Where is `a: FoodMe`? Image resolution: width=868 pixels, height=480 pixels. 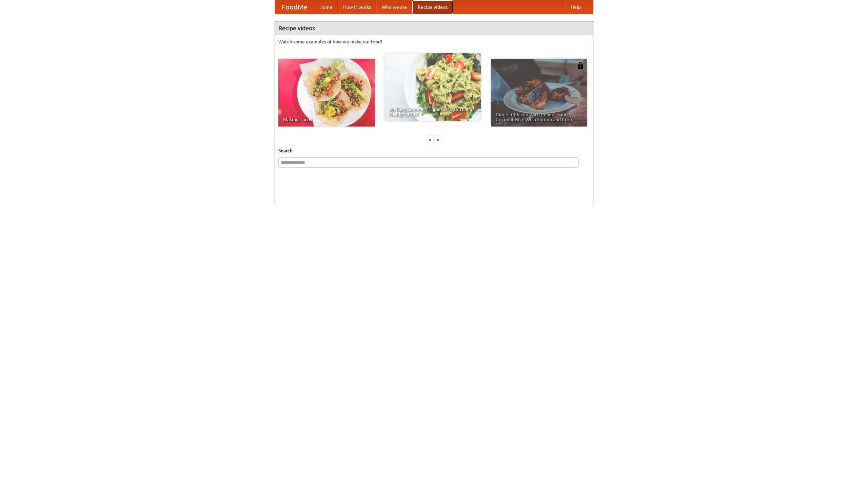
a: FoodMe is located at coordinates (294, 8).